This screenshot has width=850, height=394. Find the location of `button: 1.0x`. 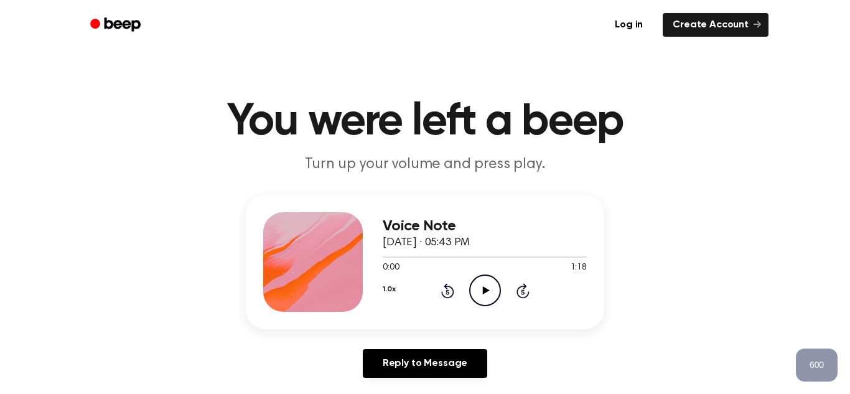

button: 1.0x is located at coordinates (389, 289).